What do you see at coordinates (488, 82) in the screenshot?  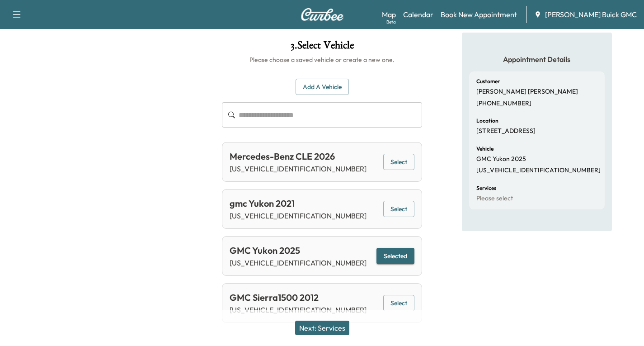 I see `h6: Customer` at bounding box center [488, 82].